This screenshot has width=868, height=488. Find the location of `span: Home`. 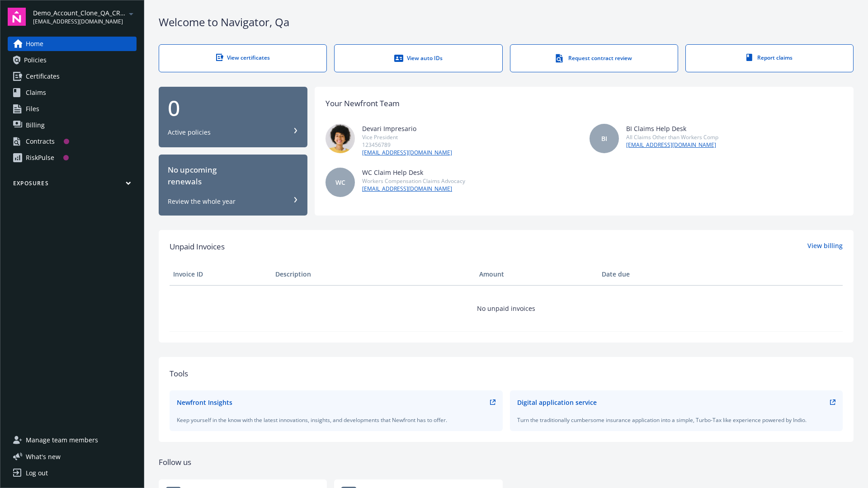

span: Home is located at coordinates (34, 44).